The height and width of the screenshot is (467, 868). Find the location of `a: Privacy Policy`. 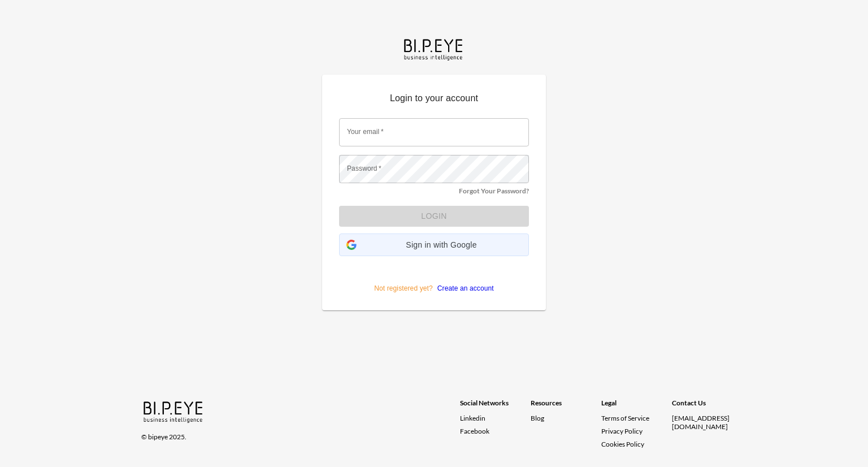

a: Privacy Policy is located at coordinates (621, 431).